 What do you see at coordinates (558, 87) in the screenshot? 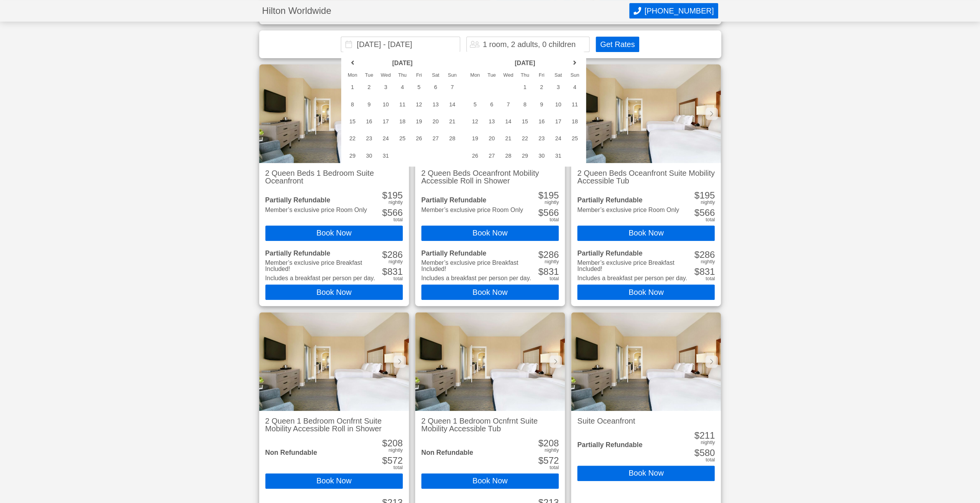
I see `div: 3` at bounding box center [558, 87].